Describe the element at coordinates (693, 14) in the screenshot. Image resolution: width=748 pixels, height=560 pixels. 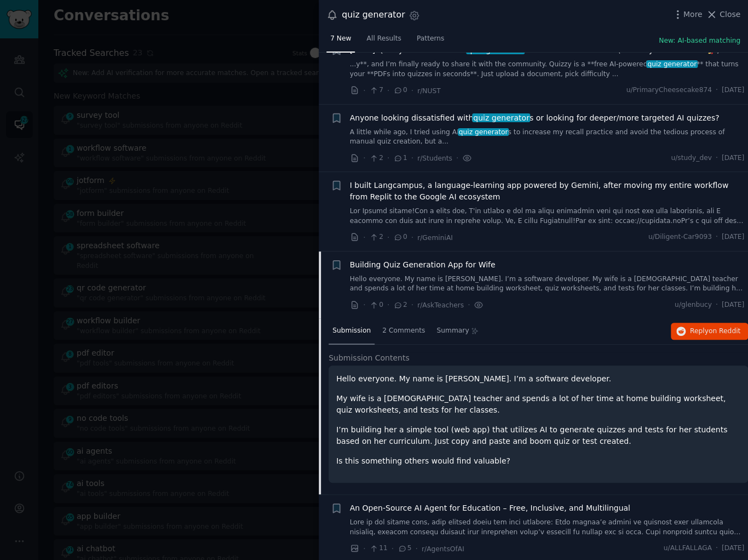
I see `span: More` at that location.